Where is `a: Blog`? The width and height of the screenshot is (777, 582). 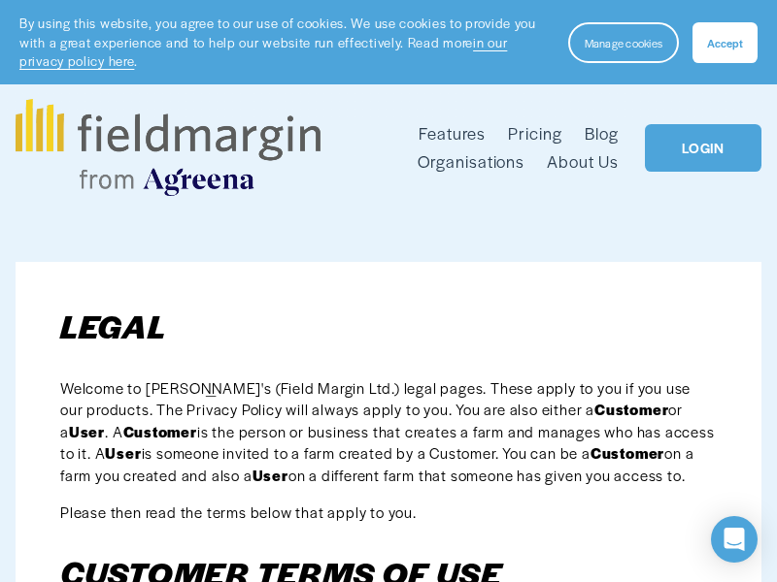
a: Blog is located at coordinates (601, 134).